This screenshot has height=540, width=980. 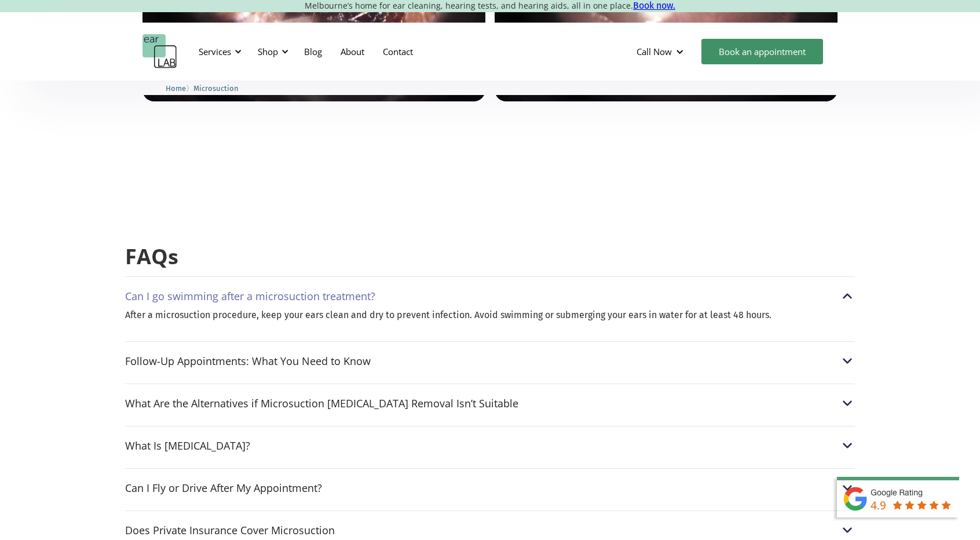 What do you see at coordinates (847, 531) in the screenshot?
I see `img: Does Private Insurance Cover Microsuction` at bounding box center [847, 531].